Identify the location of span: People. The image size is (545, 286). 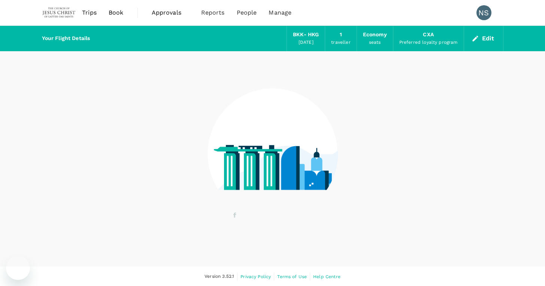
(247, 13).